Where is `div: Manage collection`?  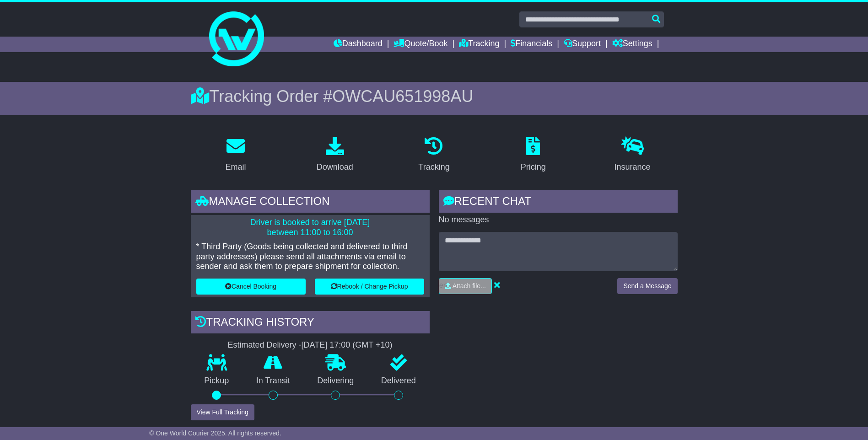 div: Manage collection is located at coordinates (310, 203).